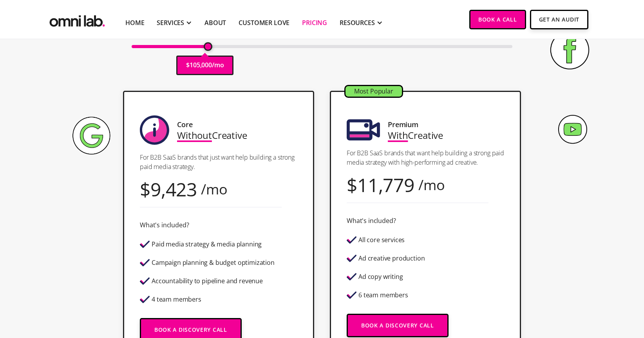 The height and width of the screenshot is (338, 644). I want to click on a: Get An Audit, so click(559, 20).